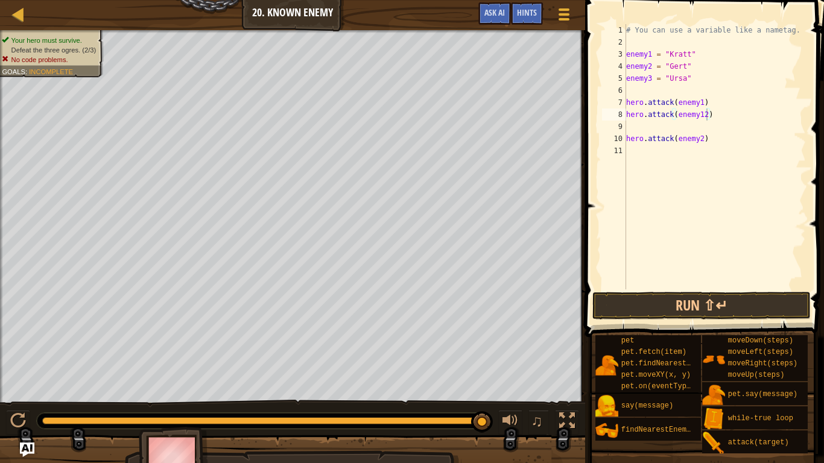  I want to click on span: pet.findNearestByType(type), so click(680, 364).